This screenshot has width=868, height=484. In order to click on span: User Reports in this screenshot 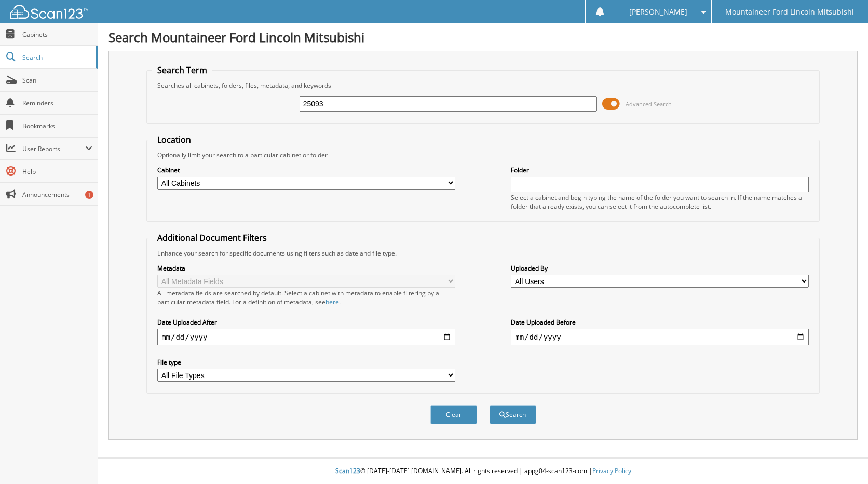, I will do `click(54, 148)`.